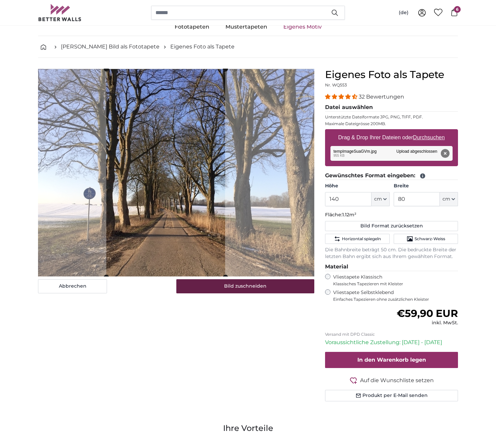 The image size is (496, 438). What do you see at coordinates (391, 138) in the screenshot?
I see `label: Drag & Drop Ihrer Dateien oder` at bounding box center [391, 138].